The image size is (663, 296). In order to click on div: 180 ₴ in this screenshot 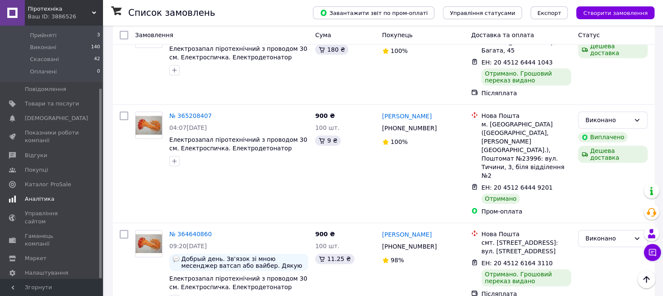, I will do `click(332, 50)`.